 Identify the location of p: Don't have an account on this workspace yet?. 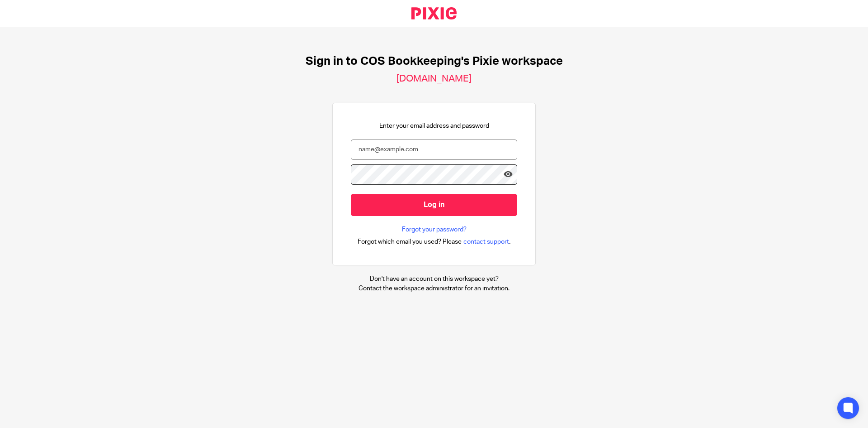
(434, 279).